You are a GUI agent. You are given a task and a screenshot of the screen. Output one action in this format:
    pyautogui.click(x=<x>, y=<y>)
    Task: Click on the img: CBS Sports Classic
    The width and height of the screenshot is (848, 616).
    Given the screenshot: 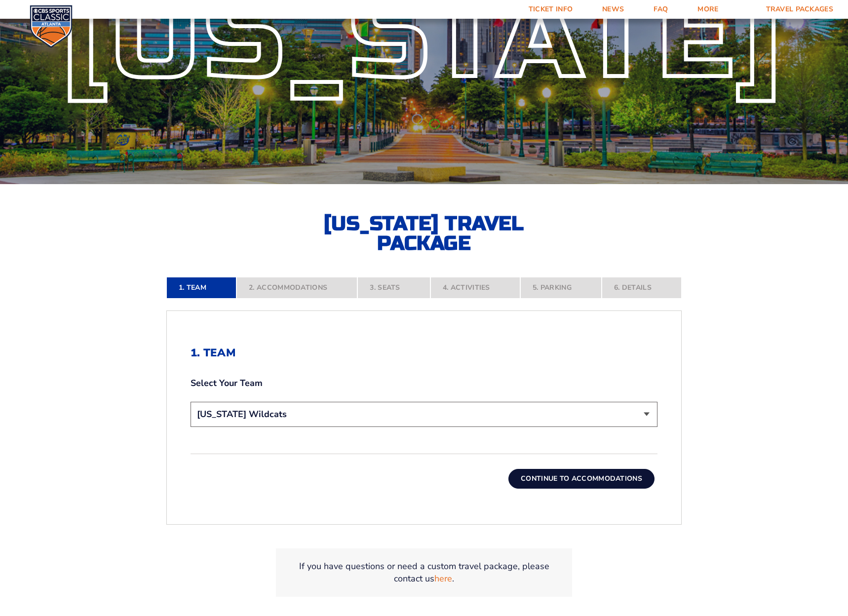 What is the action you would take?
    pyautogui.click(x=51, y=26)
    